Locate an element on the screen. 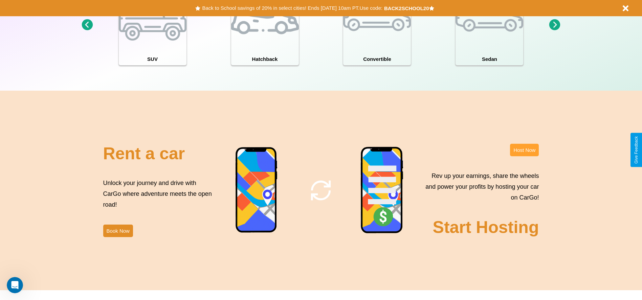 This screenshot has width=642, height=300. h4: Sedan is located at coordinates (490, 59).